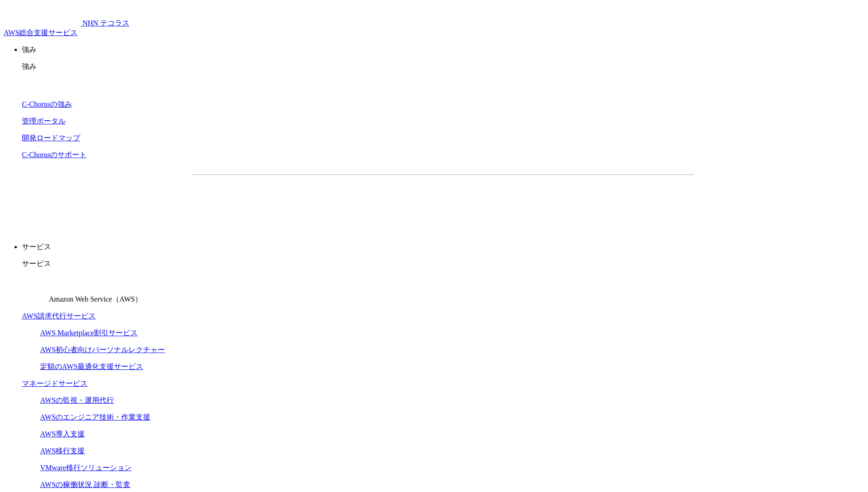 The width and height of the screenshot is (868, 492). I want to click on a: AWSの稼働状況 診断・監査, so click(85, 484).